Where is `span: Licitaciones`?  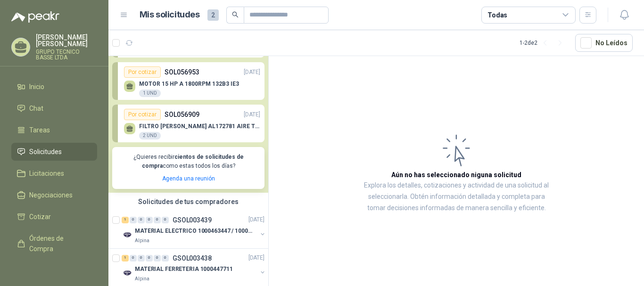 span: Licitaciones is located at coordinates (47, 173).